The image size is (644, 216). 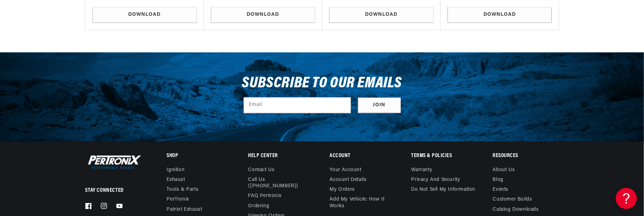 I want to click on a: Catalog Downloads, so click(x=516, y=210).